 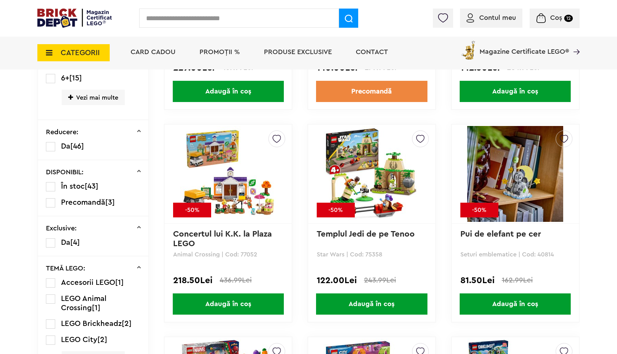 What do you see at coordinates (93, 97) in the screenshot?
I see `span: Vezi mai multe` at bounding box center [93, 97].